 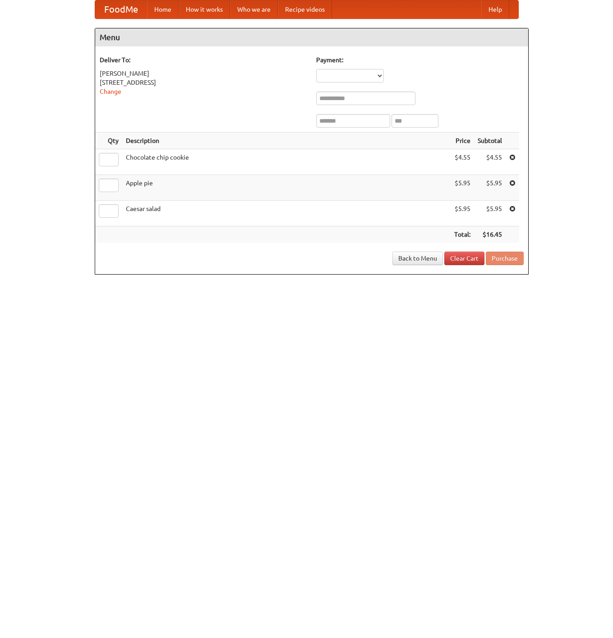 I want to click on a: Clear Cart, so click(x=464, y=258).